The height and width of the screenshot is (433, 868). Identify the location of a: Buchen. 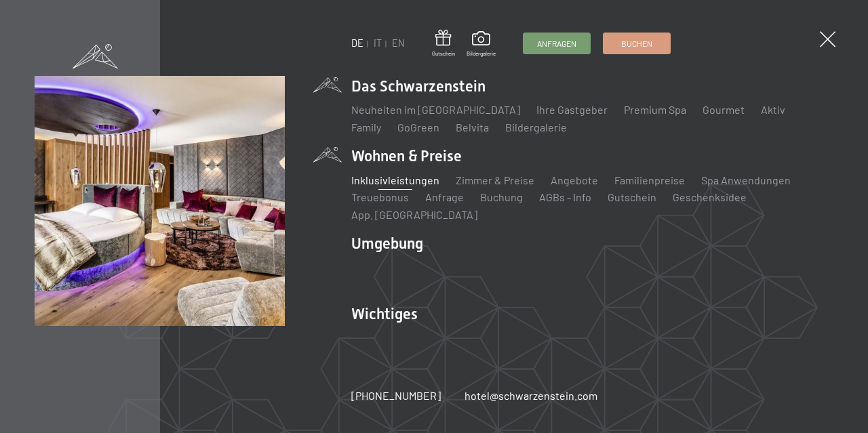
(637, 43).